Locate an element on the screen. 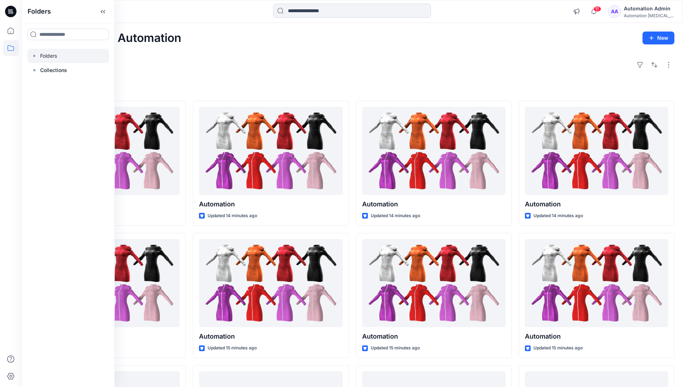  button: New is located at coordinates (659, 38).